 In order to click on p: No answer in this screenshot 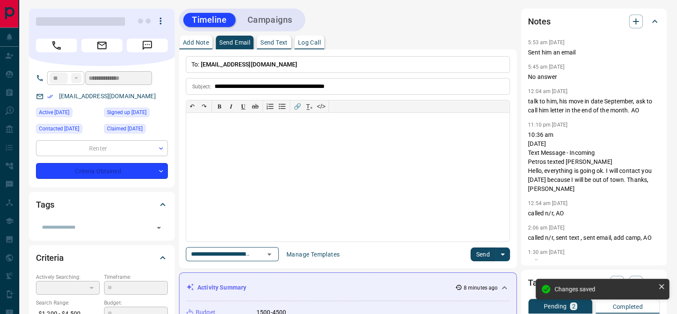, I will do `click(594, 77)`.